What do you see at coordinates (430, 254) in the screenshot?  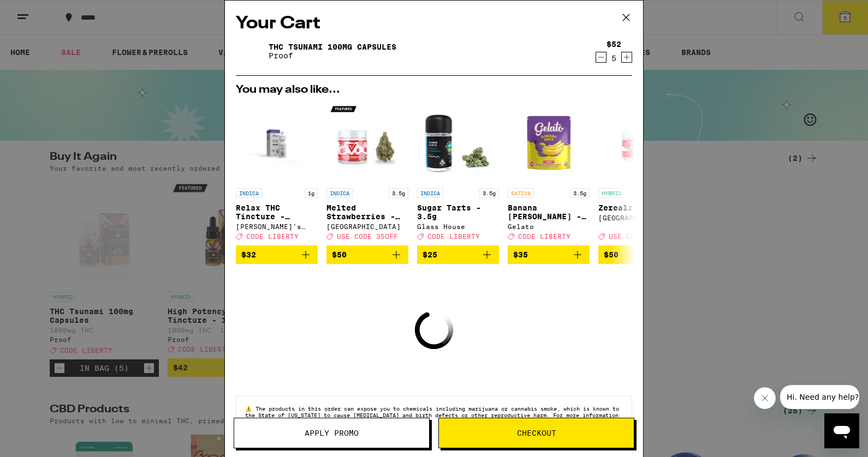 I see `span: $25` at bounding box center [430, 254].